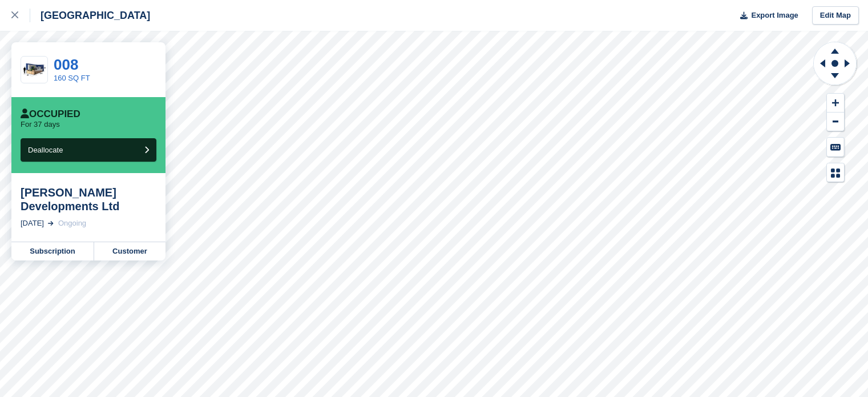 The image size is (868, 397). What do you see at coordinates (130, 251) in the screenshot?
I see `a: Customer` at bounding box center [130, 251].